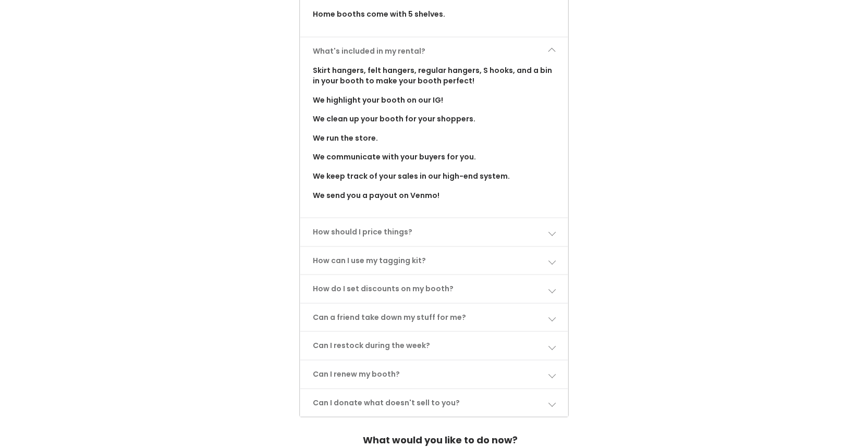 The height and width of the screenshot is (447, 868). Describe the element at coordinates (434, 14) in the screenshot. I see `p: Home booths come with 5 shelves.` at that location.